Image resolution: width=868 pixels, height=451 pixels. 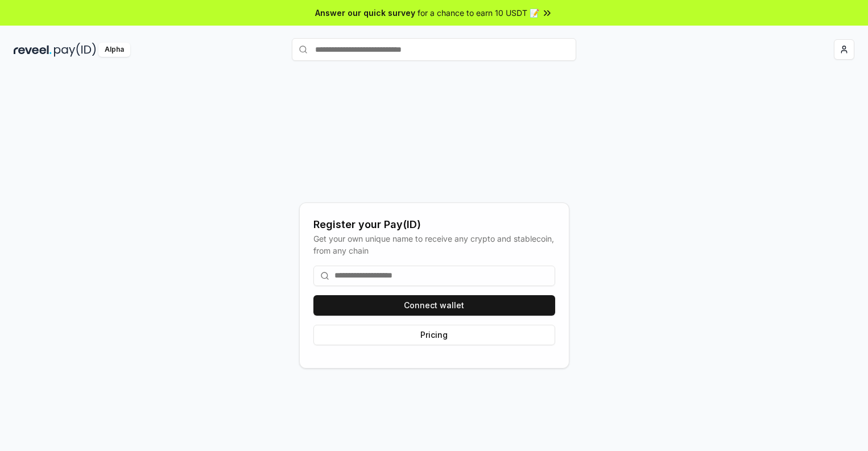 I want to click on div: Get your own unique name to receive any crypto and stablecoin, from any chain, so click(x=434, y=244).